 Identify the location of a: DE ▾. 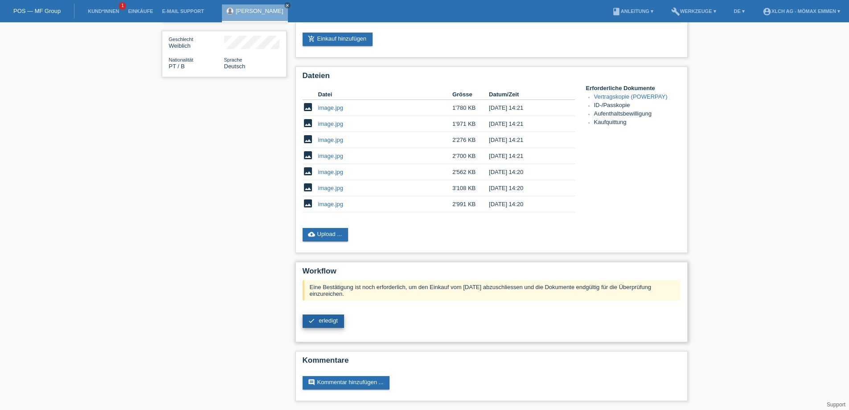
(739, 11).